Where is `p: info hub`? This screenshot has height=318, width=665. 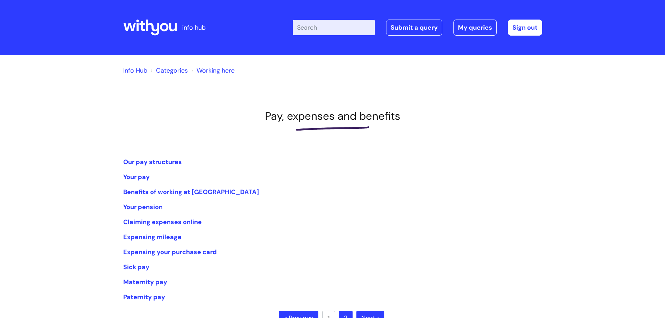 p: info hub is located at coordinates (194, 28).